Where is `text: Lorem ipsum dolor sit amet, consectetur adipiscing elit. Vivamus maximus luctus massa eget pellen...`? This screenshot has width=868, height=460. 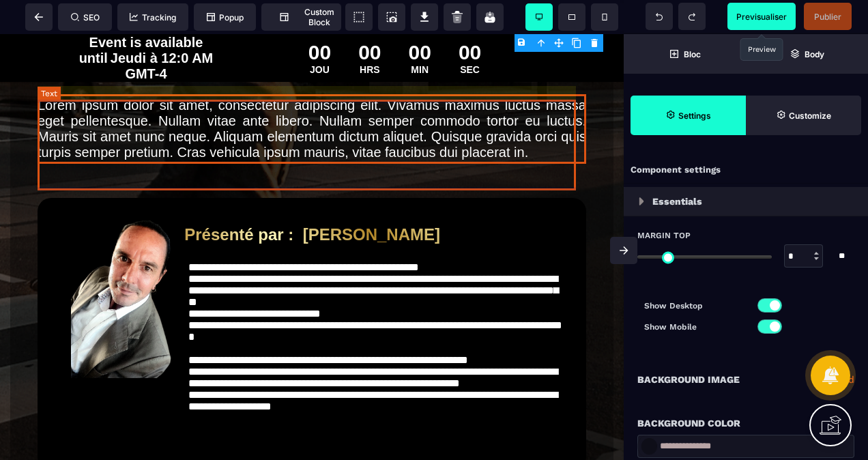
text: Lorem ipsum dolor sit amet, consectetur adipiscing elit. Vivamus maximus luctus massa eget pellen... is located at coordinates (312, 95).